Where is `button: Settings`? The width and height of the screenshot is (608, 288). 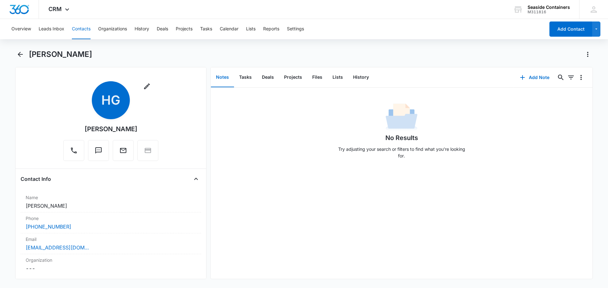 button: Settings is located at coordinates (295, 29).